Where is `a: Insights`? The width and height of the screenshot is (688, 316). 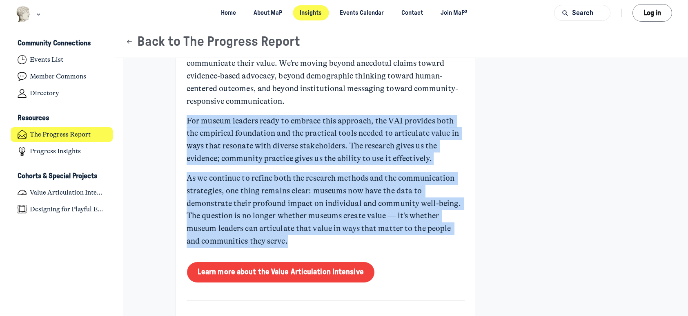 a: Insights is located at coordinates (311, 13).